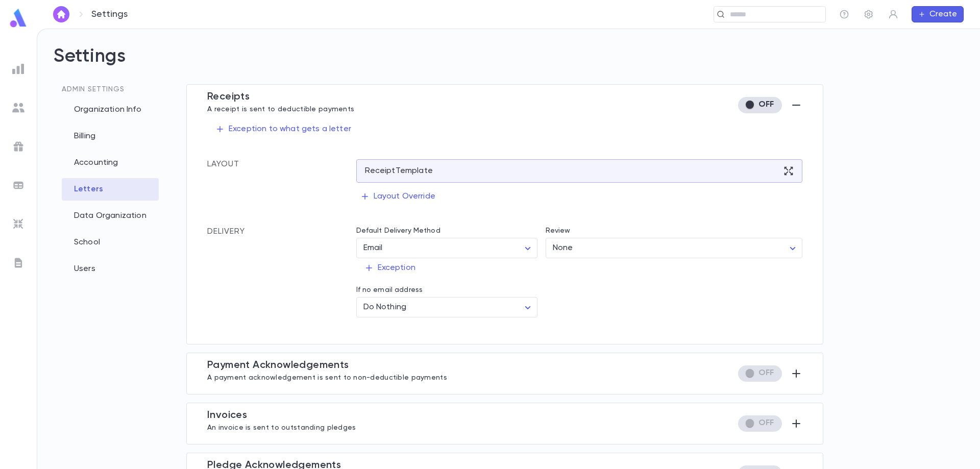 Image resolution: width=980 pixels, height=469 pixels. What do you see at coordinates (228, 97) in the screenshot?
I see `span: Receipt s` at bounding box center [228, 97].